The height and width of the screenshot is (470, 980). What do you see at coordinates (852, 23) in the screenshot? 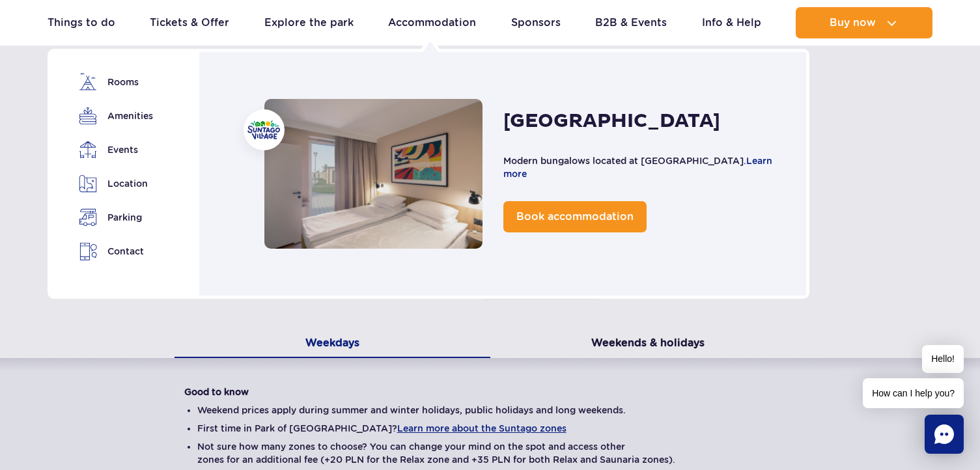
I see `span: Buy now` at bounding box center [852, 23].